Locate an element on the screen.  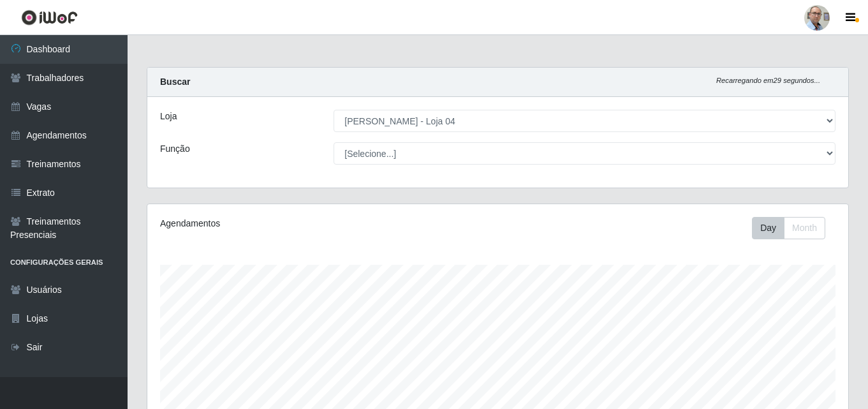
div: Agendamentos is located at coordinates (295, 223).